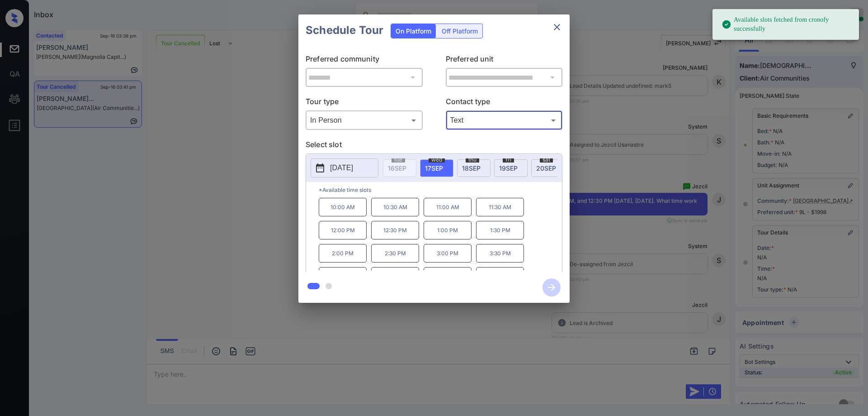 The width and height of the screenshot is (868, 416). What do you see at coordinates (395, 230) in the screenshot?
I see `p: 12:30 PM` at bounding box center [395, 230].